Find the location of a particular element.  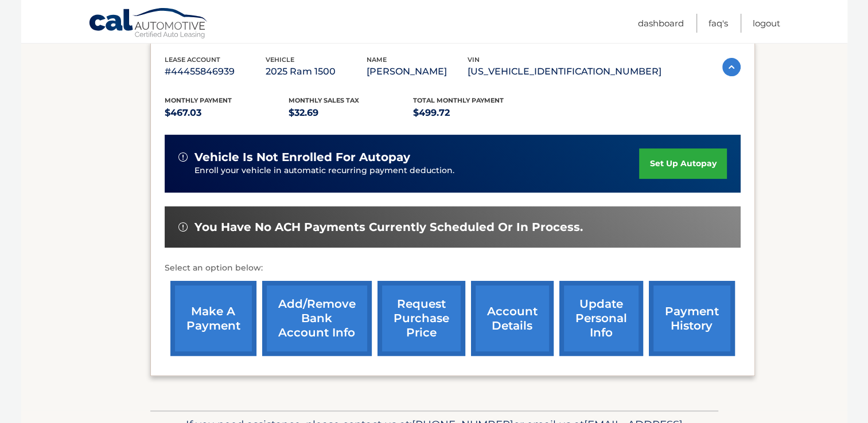

a: make a payment is located at coordinates (213, 318).